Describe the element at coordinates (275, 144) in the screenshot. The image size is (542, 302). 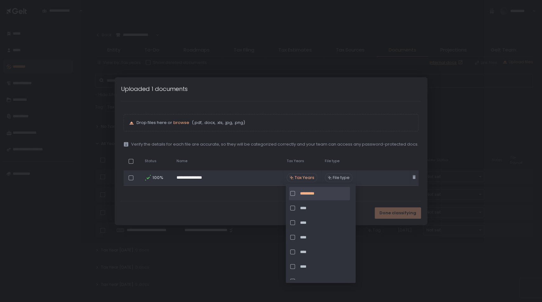
I see `span: Verify the details for each file are accurate, so they will be categorized correctly and your tea...` at that location.